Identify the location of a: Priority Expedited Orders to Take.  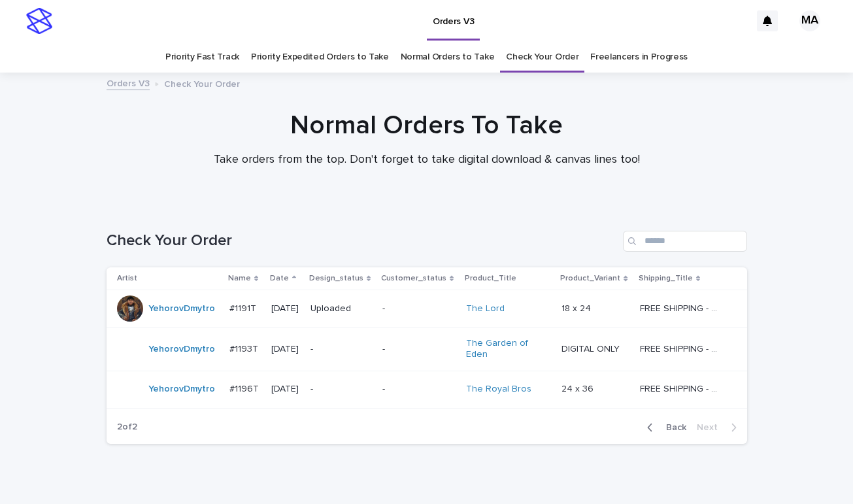
(319, 57).